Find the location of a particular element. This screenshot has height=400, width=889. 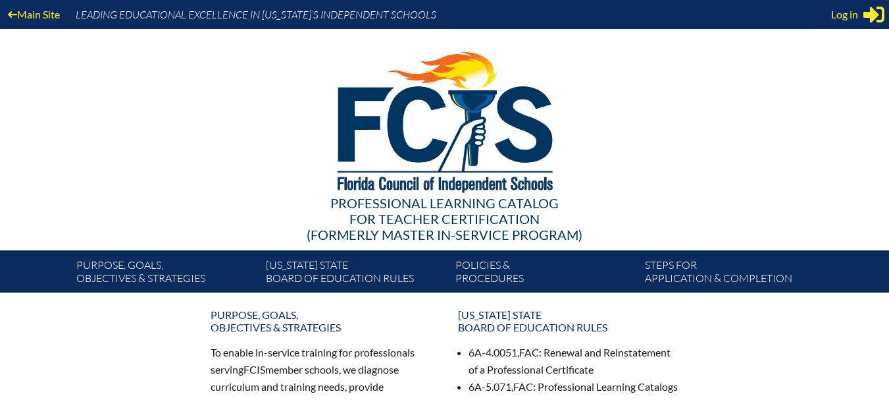

svg: Sign in or register is located at coordinates (874, 14).